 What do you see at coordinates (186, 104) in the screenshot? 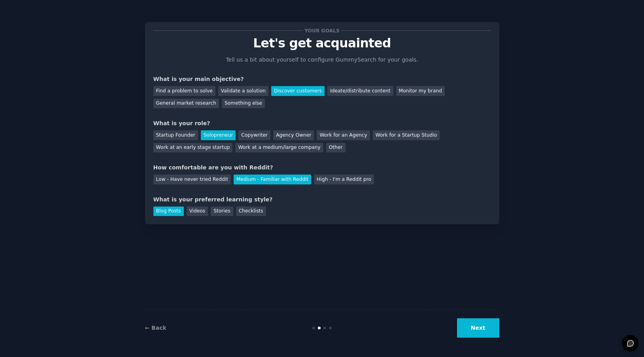
I see `div: General market research` at bounding box center [186, 104].